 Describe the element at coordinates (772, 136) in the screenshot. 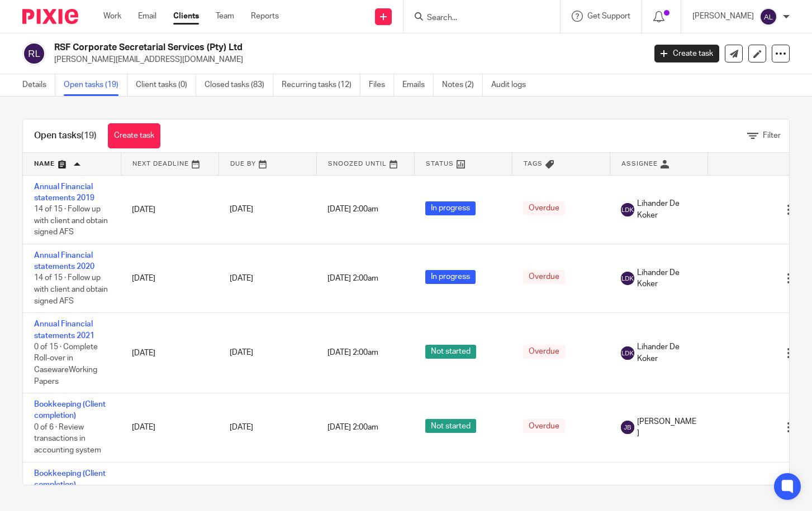

I see `span: Filter` at that location.